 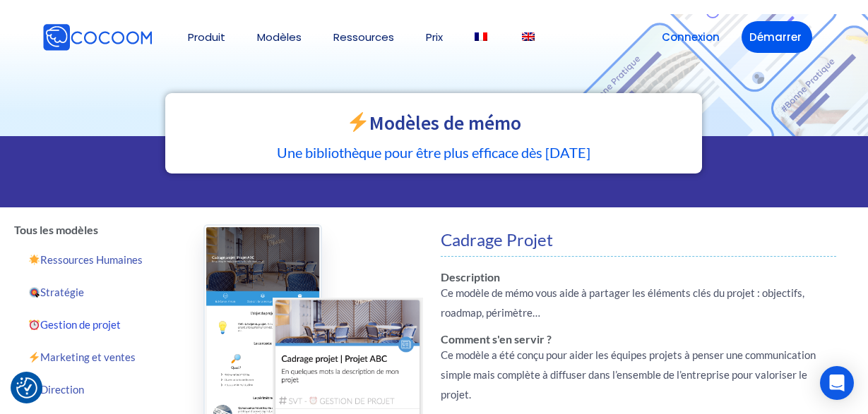 I want to click on img: Anglais, so click(x=528, y=37).